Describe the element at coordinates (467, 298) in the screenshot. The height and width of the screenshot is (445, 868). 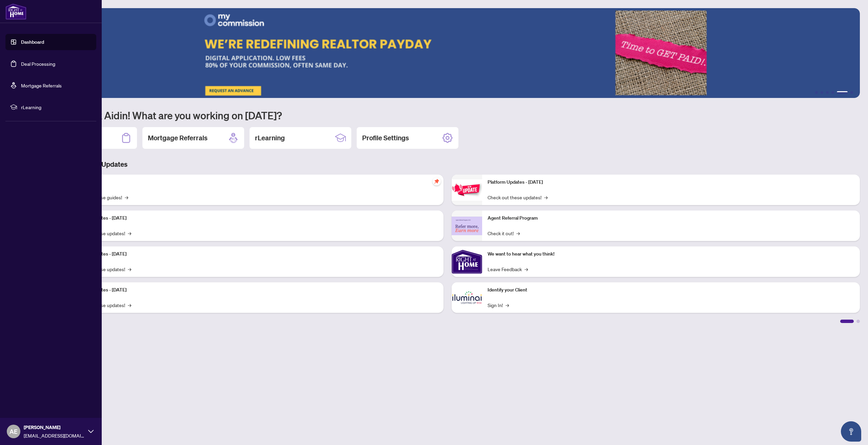
I see `img: Identify your Client` at that location.